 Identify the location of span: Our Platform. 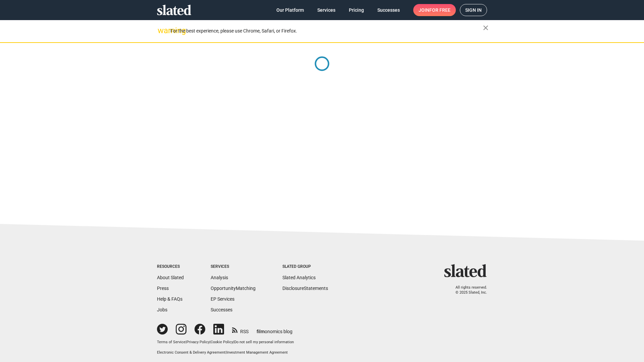
(290, 10).